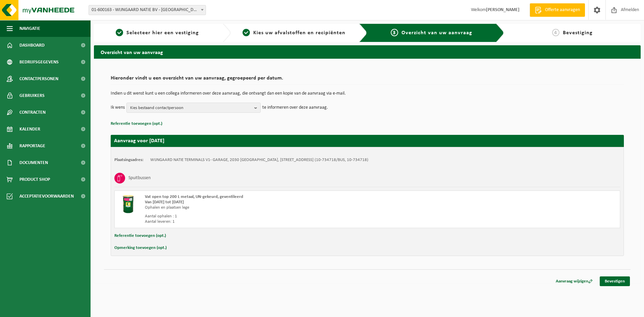 This screenshot has width=644, height=317. What do you see at coordinates (557, 10) in the screenshot?
I see `a: Offerte aanvragen` at bounding box center [557, 10].